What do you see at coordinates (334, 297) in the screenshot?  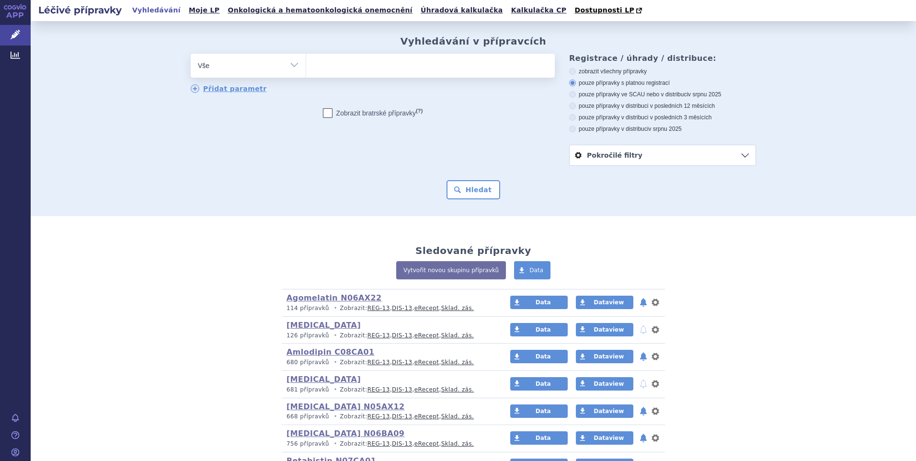 I see `a: Agomelatin N06AX22` at bounding box center [334, 297].